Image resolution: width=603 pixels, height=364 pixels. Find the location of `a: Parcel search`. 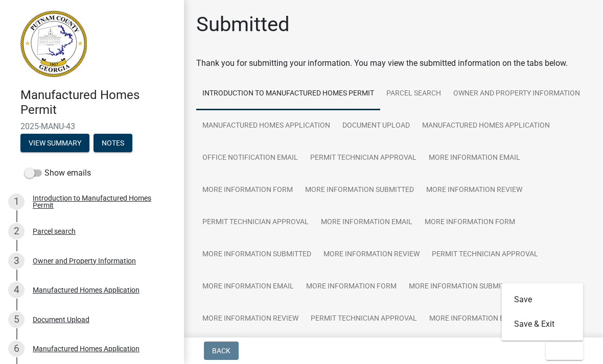

a: Parcel search is located at coordinates (413, 94).